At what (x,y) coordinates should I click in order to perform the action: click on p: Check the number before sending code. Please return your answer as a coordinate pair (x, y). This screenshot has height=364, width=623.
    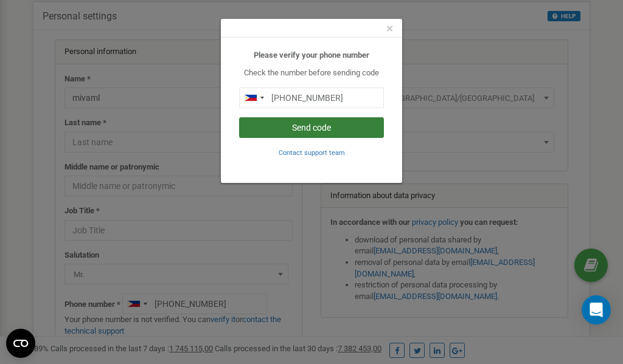
    Looking at the image, I should click on (312, 73).